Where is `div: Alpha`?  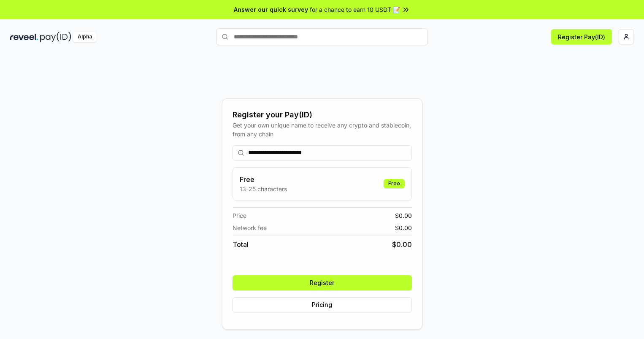
div: Alpha is located at coordinates (85, 37).